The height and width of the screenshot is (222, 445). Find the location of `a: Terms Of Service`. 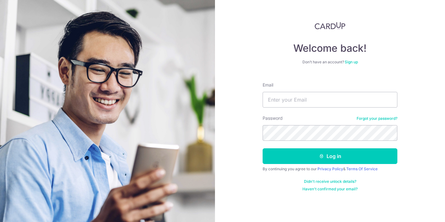

a: Terms Of Service is located at coordinates (362, 168).